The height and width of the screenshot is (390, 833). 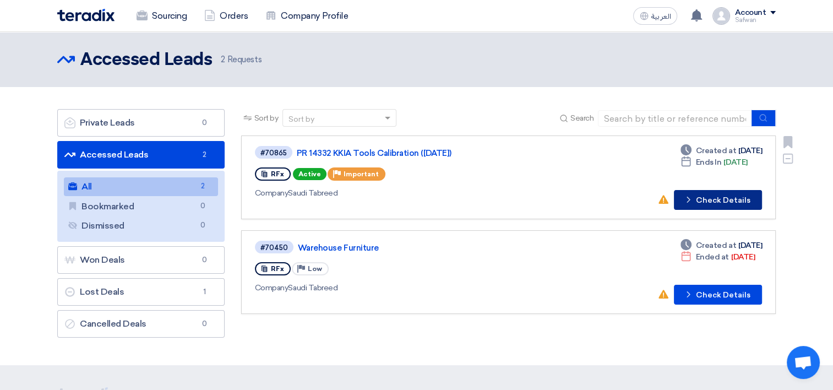 What do you see at coordinates (754, 20) in the screenshot?
I see `div: Safwan` at bounding box center [754, 20].